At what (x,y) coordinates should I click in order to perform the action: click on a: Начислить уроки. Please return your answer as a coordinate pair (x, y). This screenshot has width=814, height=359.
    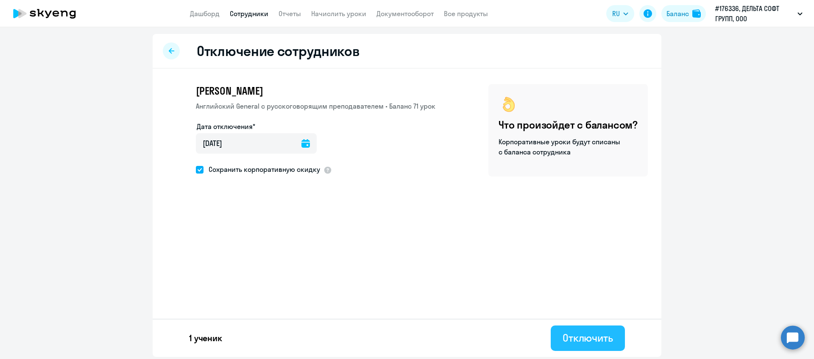
    Looking at the image, I should click on (339, 14).